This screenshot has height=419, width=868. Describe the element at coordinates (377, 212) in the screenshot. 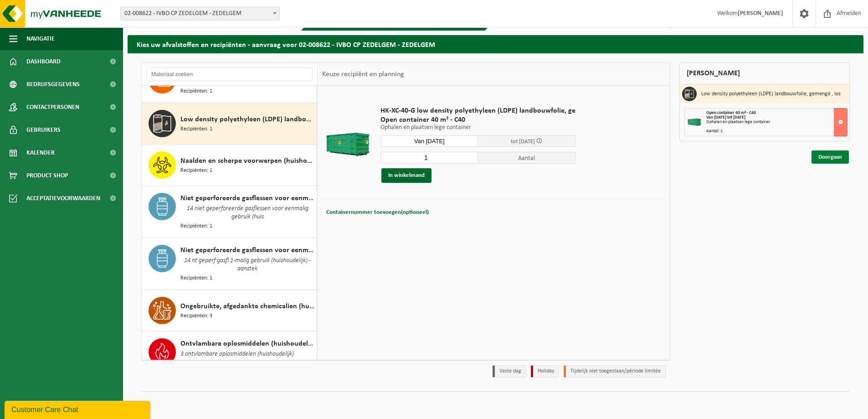

I see `span: Containernummer toevoegen(optioneel)` at that location.